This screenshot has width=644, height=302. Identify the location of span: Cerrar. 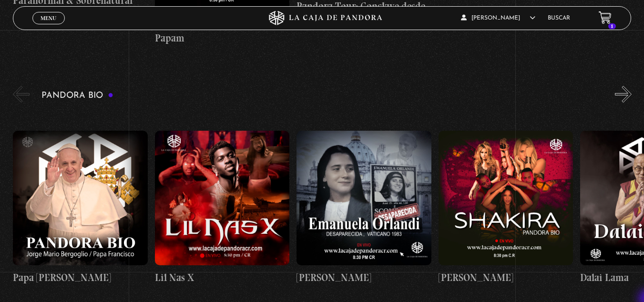
(48, 26).